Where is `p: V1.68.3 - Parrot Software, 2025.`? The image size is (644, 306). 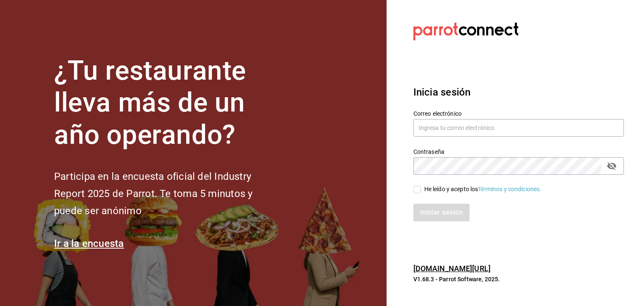 p: V1.68.3 - Parrot Software, 2025. is located at coordinates (519, 279).